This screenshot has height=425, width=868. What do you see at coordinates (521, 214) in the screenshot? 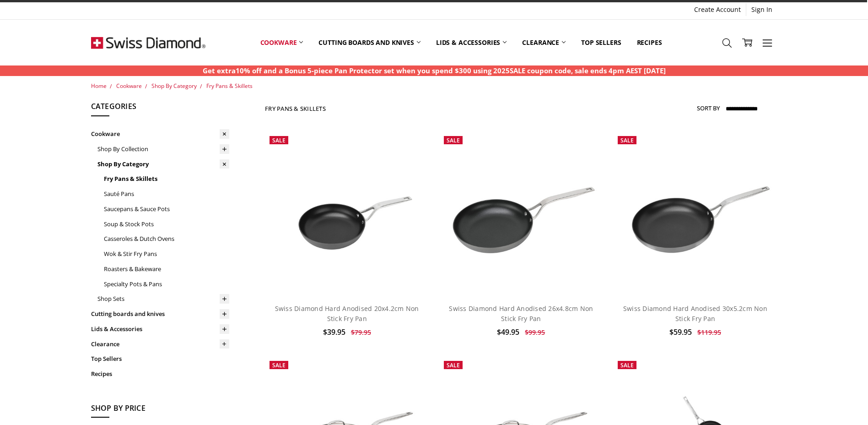
I see `img: Swiss Diamond Hard Anodised 26x4.8cm Non Stick Fry Pan` at bounding box center [521, 214].